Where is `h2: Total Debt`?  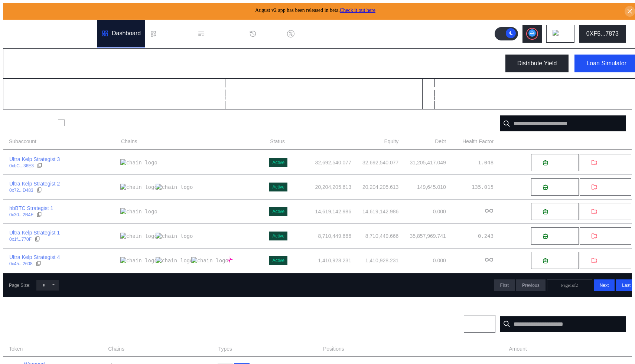 h2: Total Debt is located at coordinates (233, 88).